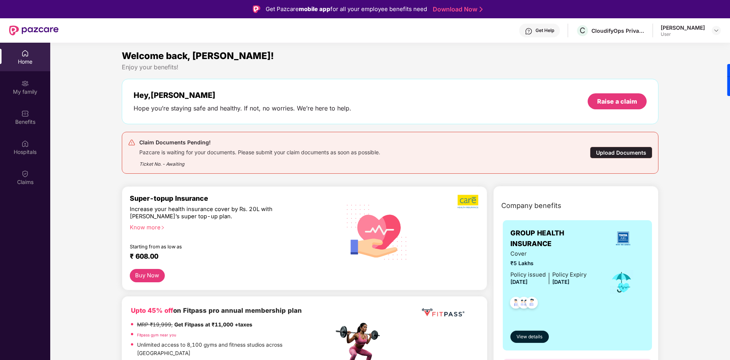 The height and width of the screenshot is (360, 730). Describe the element at coordinates (25, 53) in the screenshot. I see `img: svg+xml;base64,PHN2ZyBpZD0iSG9tZSIgeG1sbnM9Imh0dHA6Ly93d3cudzMub3JnLzIwMDAvc3ZnIiB3aWR0aD0iMjAiIG...` at that location.